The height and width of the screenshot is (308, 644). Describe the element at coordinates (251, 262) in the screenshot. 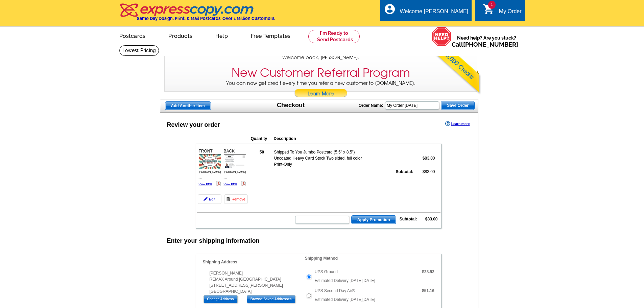

I see `h4: Shipping Address` at that location.